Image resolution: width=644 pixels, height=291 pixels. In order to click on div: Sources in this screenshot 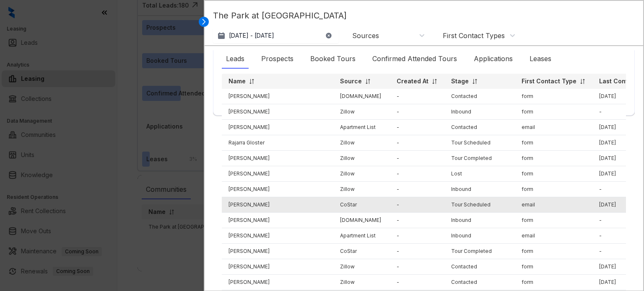, I will do `click(365, 36)`.